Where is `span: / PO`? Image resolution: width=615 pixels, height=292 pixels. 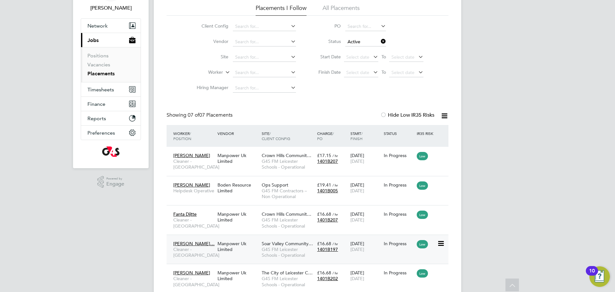
span: / PO is located at coordinates (326, 136).